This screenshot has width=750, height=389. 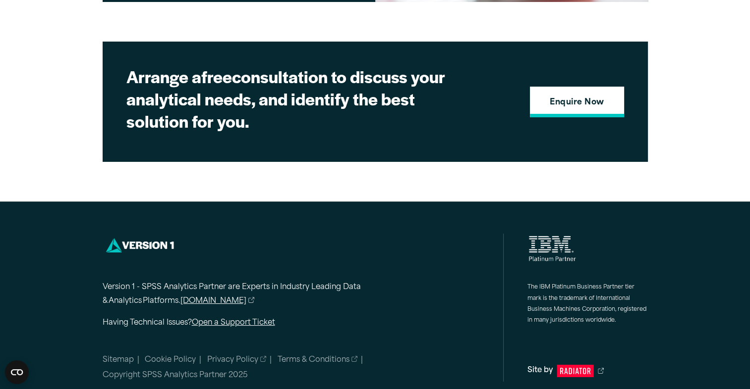 I want to click on a: Site by Radiator Digital, so click(x=587, y=371).